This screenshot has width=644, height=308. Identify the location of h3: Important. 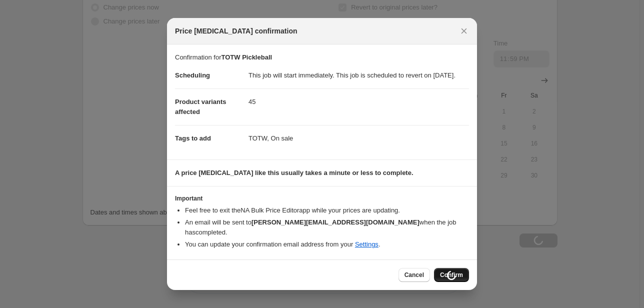
(322, 198).